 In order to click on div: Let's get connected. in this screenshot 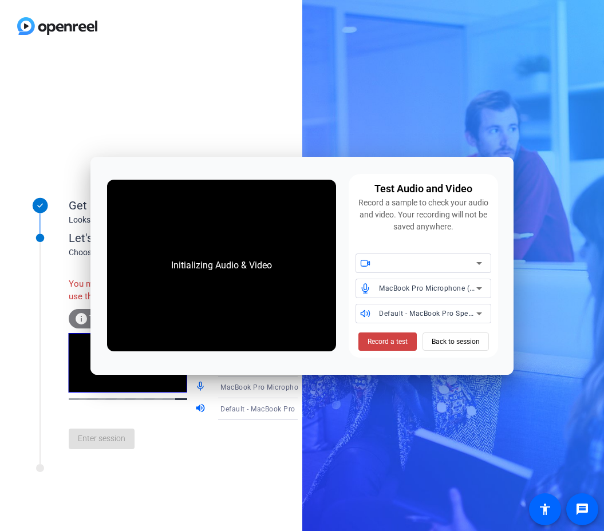, I will do `click(195, 238)`.